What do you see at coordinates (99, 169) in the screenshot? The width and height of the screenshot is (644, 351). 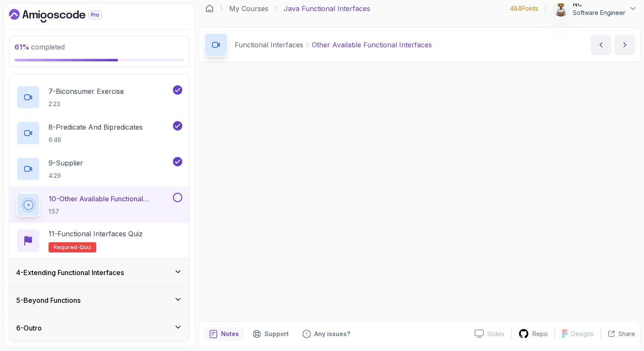 I see `button: 9-Supplier4:29` at bounding box center [99, 169].